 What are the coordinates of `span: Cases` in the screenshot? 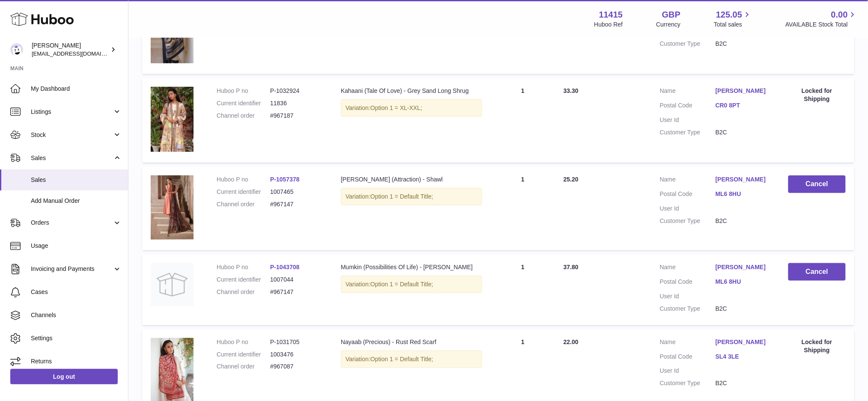 It's located at (76, 292).